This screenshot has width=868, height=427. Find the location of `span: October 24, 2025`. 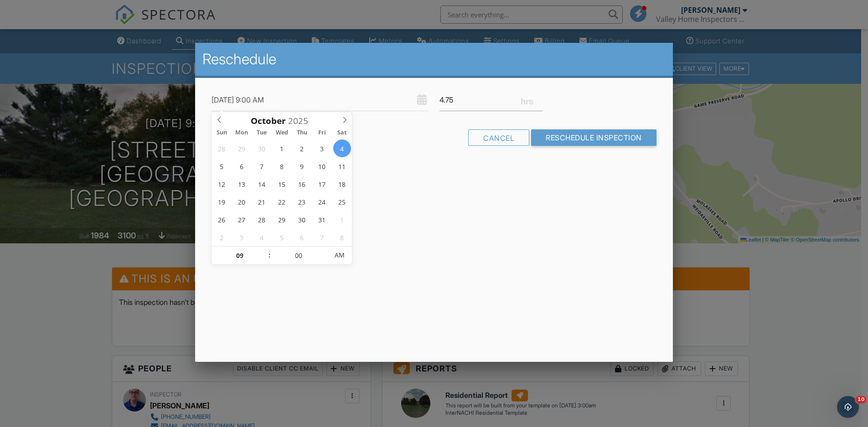

span: October 24, 2025 is located at coordinates (322, 201).